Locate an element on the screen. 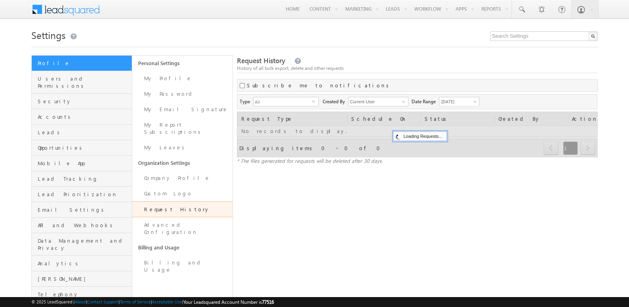  label: Subscribe me to notifications is located at coordinates (319, 85).